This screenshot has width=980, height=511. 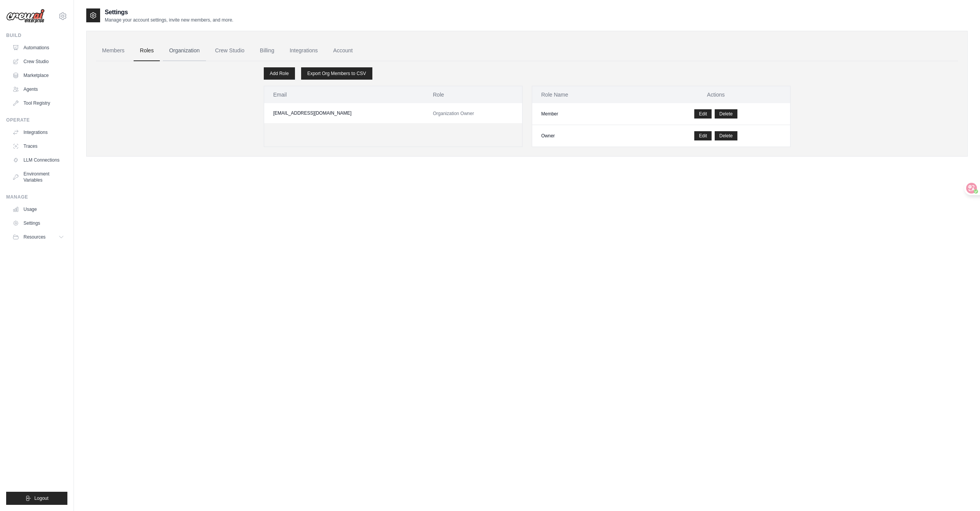 I want to click on a: Roles, so click(x=147, y=50).